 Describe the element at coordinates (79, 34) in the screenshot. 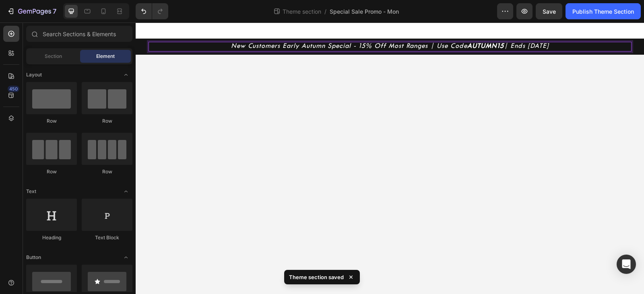

I see `input: Search Sections & Elements` at that location.